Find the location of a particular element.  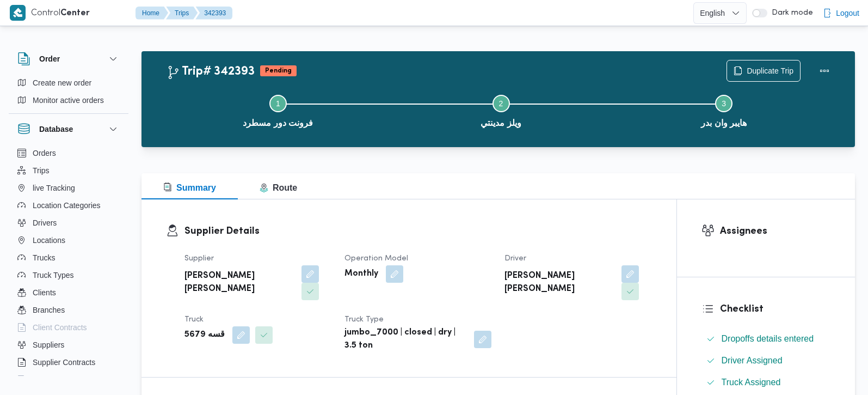

span: Operation Model is located at coordinates (376, 259).